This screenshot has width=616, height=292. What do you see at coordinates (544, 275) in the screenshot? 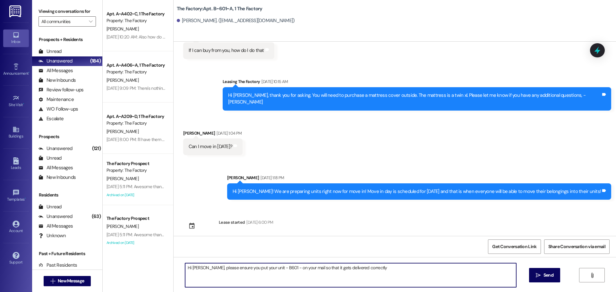
I see `button: Send` at bounding box center [544, 275].